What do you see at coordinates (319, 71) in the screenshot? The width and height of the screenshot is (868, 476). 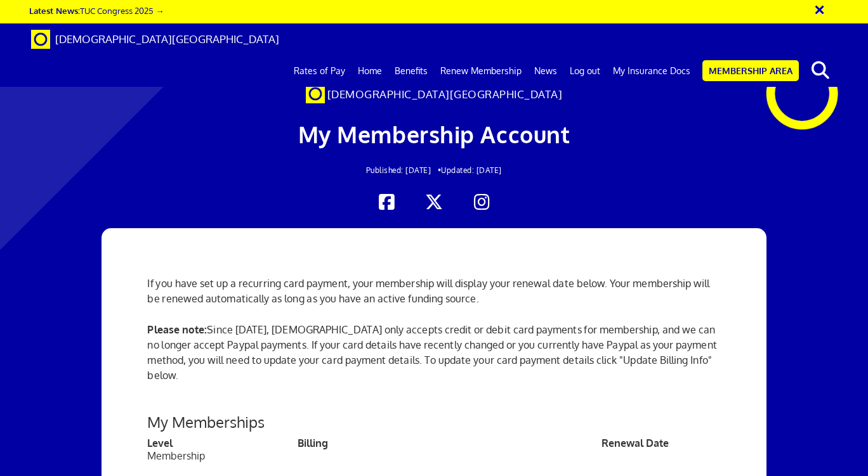 I see `a: Rates of Pay` at bounding box center [319, 71].